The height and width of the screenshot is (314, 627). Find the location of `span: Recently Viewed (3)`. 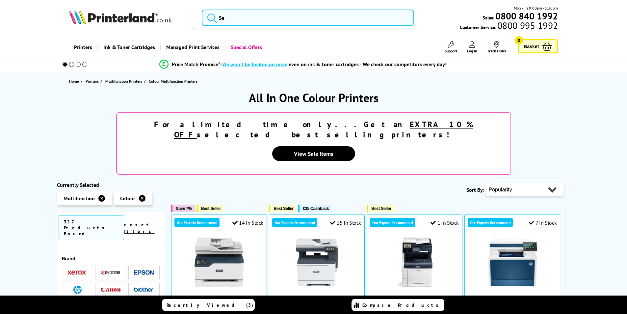

span: Recently Viewed (3) is located at coordinates (210, 305).